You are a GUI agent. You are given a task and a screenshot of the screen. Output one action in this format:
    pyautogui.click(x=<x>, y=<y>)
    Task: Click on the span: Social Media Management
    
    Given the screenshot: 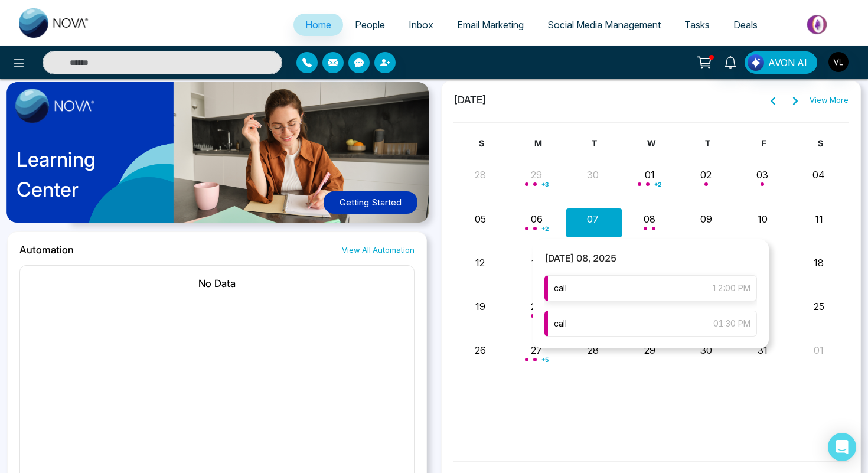 What is the action you would take?
    pyautogui.click(x=604, y=24)
    